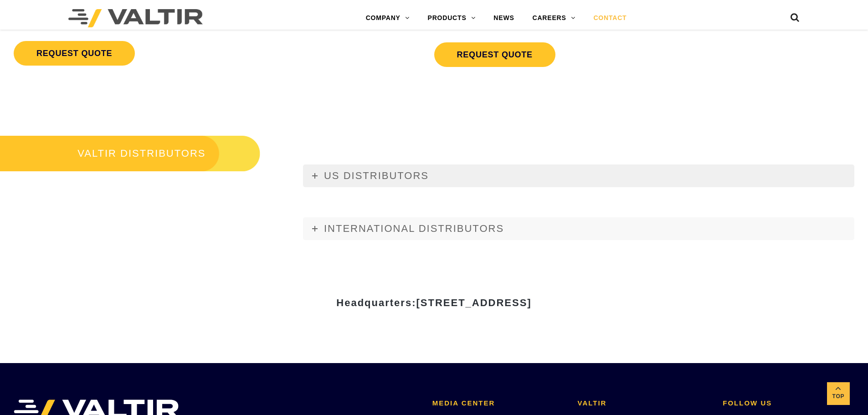 Image resolution: width=868 pixels, height=415 pixels. Describe the element at coordinates (838, 394) in the screenshot. I see `a: Top` at that location.